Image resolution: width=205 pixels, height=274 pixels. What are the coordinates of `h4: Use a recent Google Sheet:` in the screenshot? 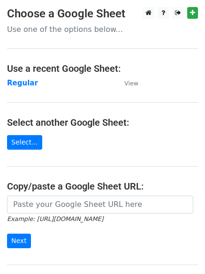 It's located at (102, 68).